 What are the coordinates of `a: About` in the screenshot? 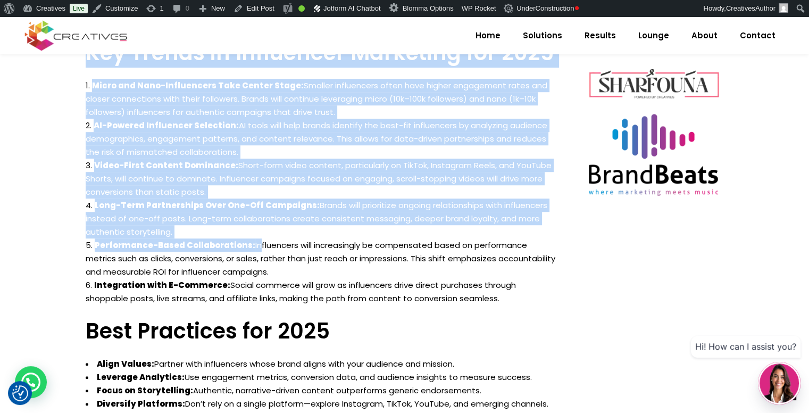 It's located at (704, 36).